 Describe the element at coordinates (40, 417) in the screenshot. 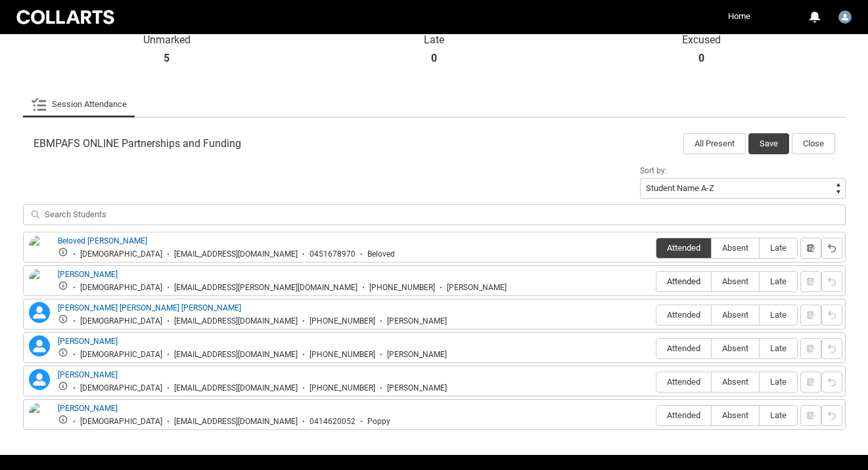

I see `img: Poppy Perkins` at that location.